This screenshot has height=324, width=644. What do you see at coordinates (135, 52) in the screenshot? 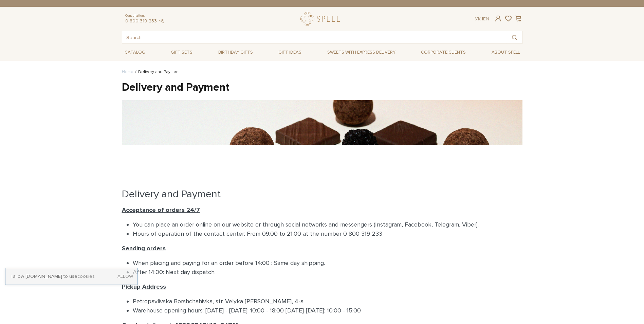
I see `span: Catalog` at bounding box center [135, 52].